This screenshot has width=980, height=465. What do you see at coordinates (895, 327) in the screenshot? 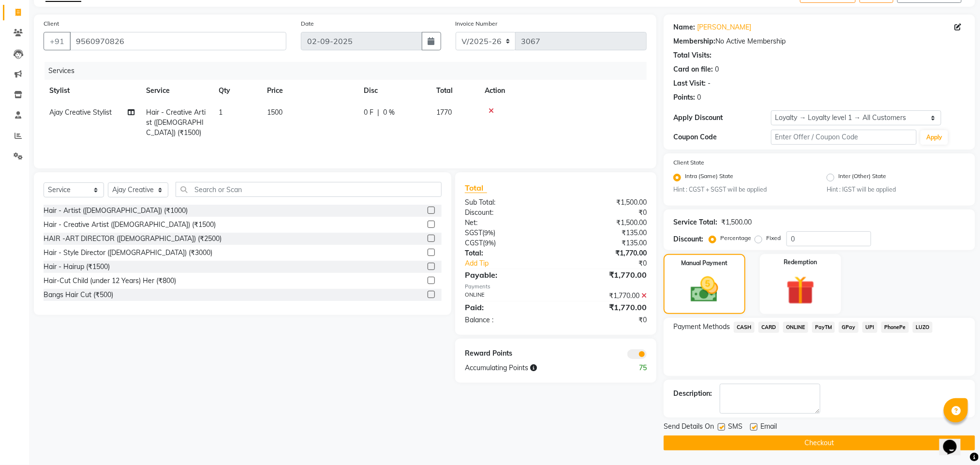
I see `span: PhonePe` at bounding box center [895, 327].